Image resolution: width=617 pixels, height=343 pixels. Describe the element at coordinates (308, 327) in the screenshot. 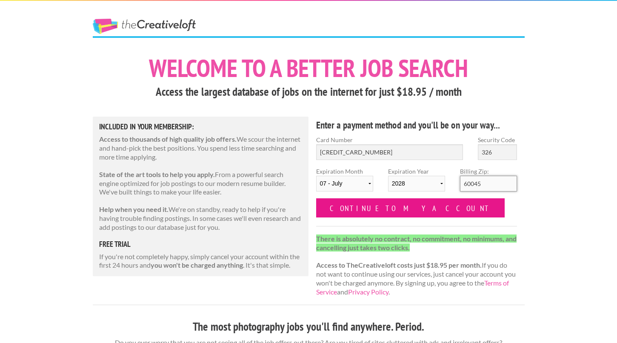

I see `h3: The most photography jobs you'll find anywhere. Period.` at that location.